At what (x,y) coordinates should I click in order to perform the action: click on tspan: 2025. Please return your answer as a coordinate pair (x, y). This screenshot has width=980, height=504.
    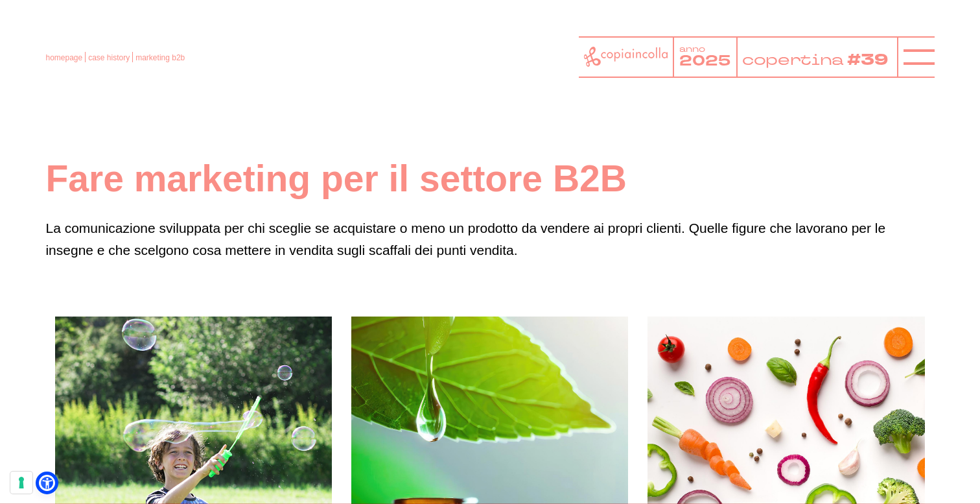
    Looking at the image, I should click on (705, 61).